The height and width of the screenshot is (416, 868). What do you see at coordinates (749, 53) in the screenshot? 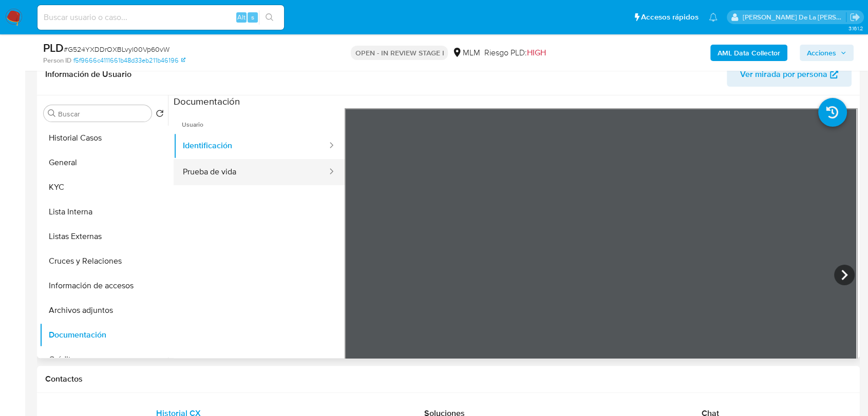
I see `b: AML Data Collector` at bounding box center [749, 53].